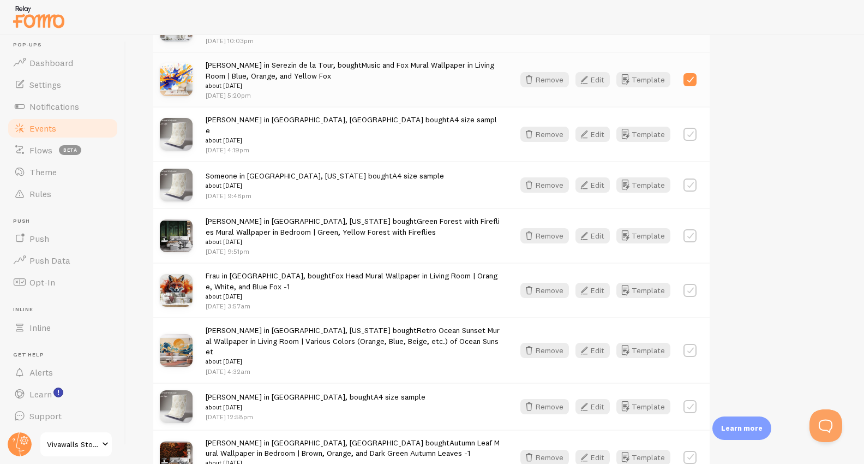  I want to click on a: Theme, so click(63, 172).